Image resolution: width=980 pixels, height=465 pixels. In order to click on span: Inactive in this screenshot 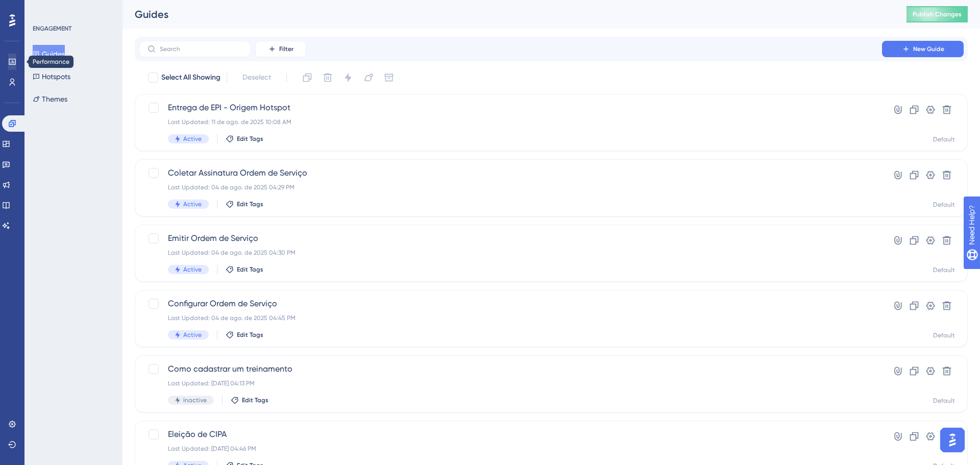, I will do `click(195, 400)`.